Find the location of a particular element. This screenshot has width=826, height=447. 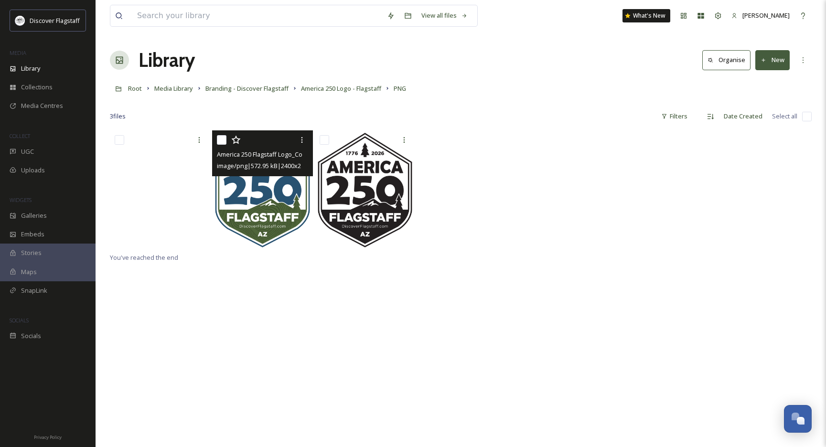

span: Collections is located at coordinates (37, 87).